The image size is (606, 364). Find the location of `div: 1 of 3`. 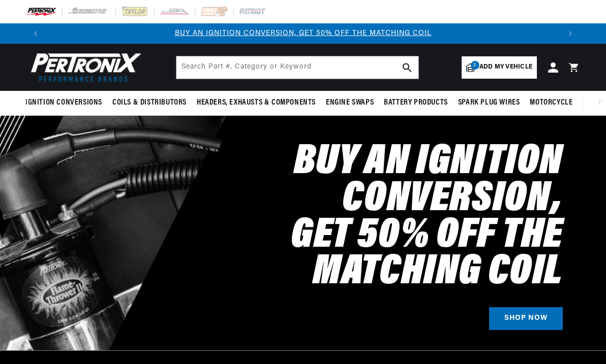

div: 1 of 3 is located at coordinates (303, 34).